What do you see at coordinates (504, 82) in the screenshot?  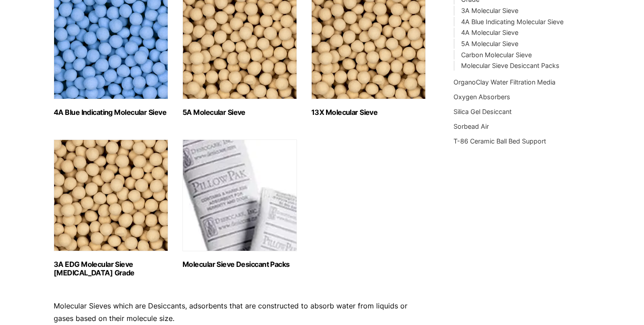 I see `a: OrganoClay Water Filtration Media` at bounding box center [504, 82].